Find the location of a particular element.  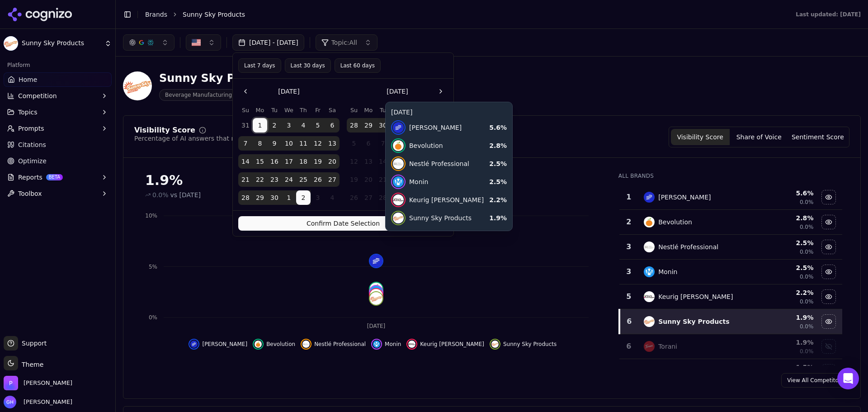

div: Monin is located at coordinates (667, 271).